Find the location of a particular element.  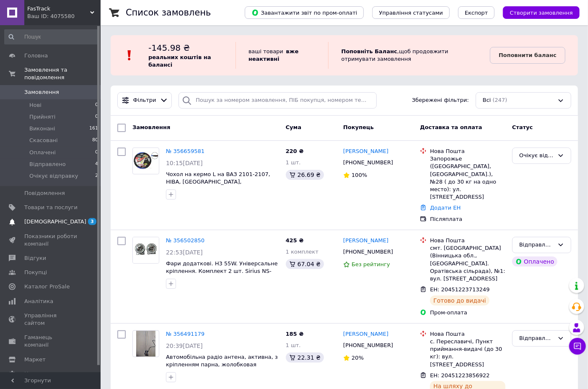

span: Без рейтингу is located at coordinates (371, 264).